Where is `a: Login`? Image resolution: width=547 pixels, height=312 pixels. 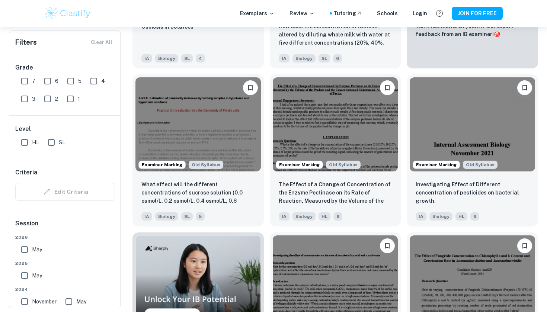
a: Login is located at coordinates (420, 13).